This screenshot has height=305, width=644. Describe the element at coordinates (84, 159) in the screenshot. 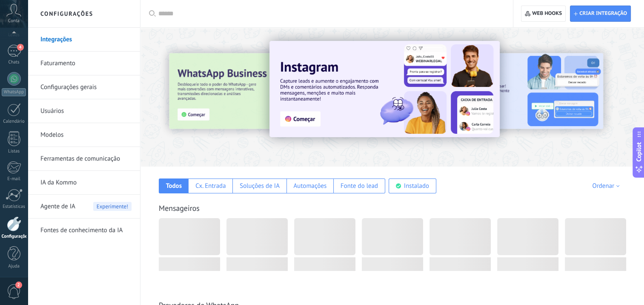

I see `li: Ferramentas de comunicação` at that location.